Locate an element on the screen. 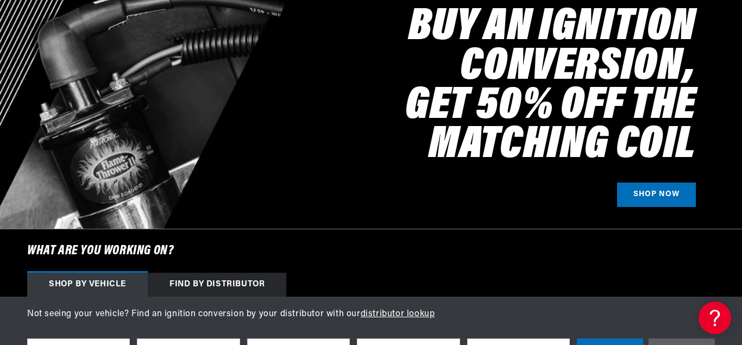 This screenshot has height=345, width=742. p: Not seeing your vehicle? Find an ignition conversion by your distributor with our is located at coordinates (371, 314).